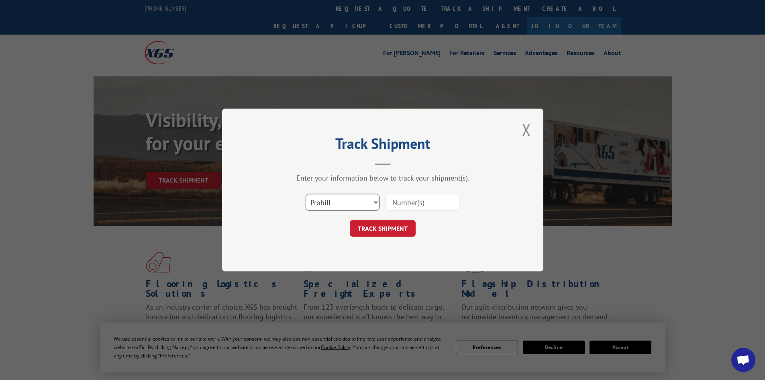  Describe the element at coordinates (383, 178) in the screenshot. I see `div: Enter your information below to track your shipment(s).` at that location.